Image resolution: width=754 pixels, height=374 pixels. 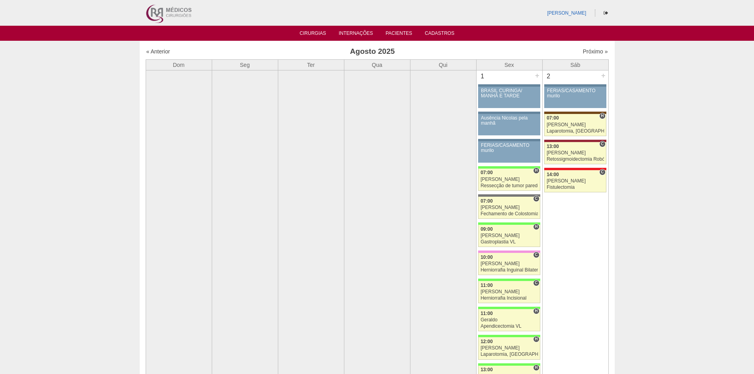 What do you see at coordinates (440, 34) in the screenshot?
I see `a: Cadastros` at bounding box center [440, 34].